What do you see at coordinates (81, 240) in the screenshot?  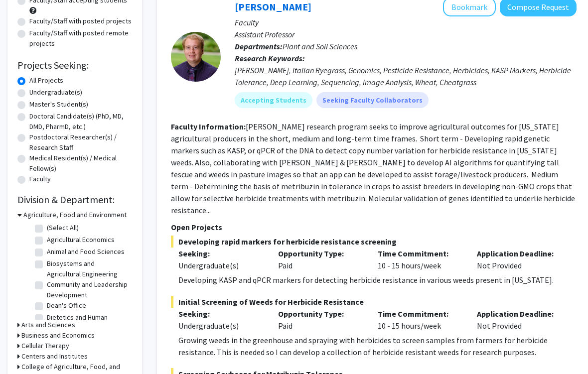 I see `label: Agricultural Economics` at bounding box center [81, 240].